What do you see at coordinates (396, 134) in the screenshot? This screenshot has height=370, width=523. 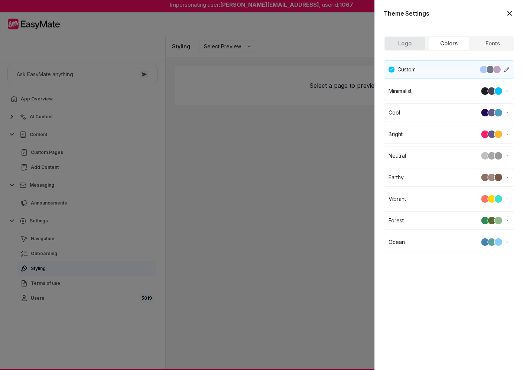 I see `p: bright` at bounding box center [396, 134].